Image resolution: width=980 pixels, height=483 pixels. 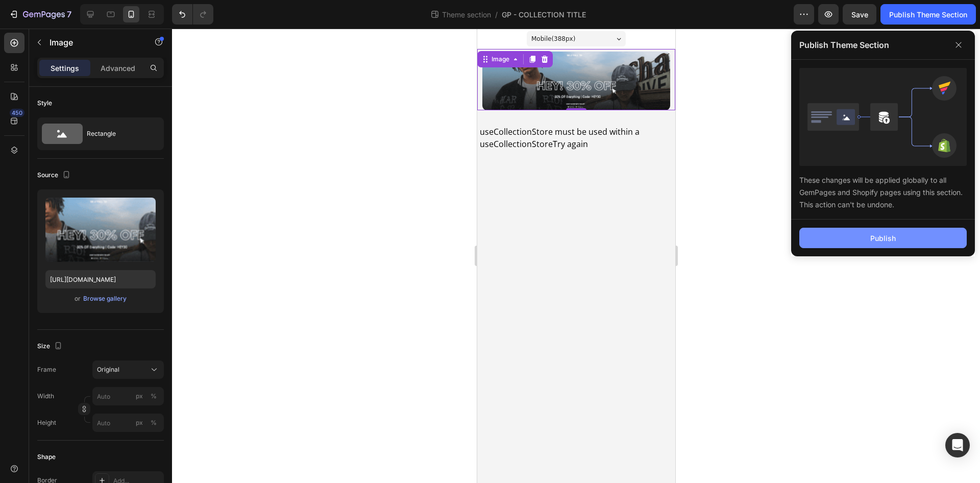 What do you see at coordinates (46, 457) in the screenshot?
I see `div: Shape` at bounding box center [46, 457].